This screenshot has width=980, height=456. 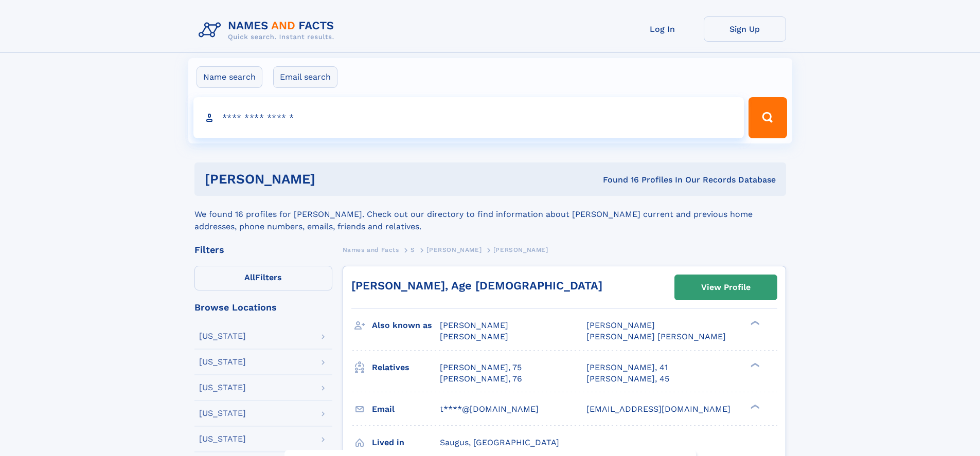 I want to click on label: Name search, so click(x=229, y=77).